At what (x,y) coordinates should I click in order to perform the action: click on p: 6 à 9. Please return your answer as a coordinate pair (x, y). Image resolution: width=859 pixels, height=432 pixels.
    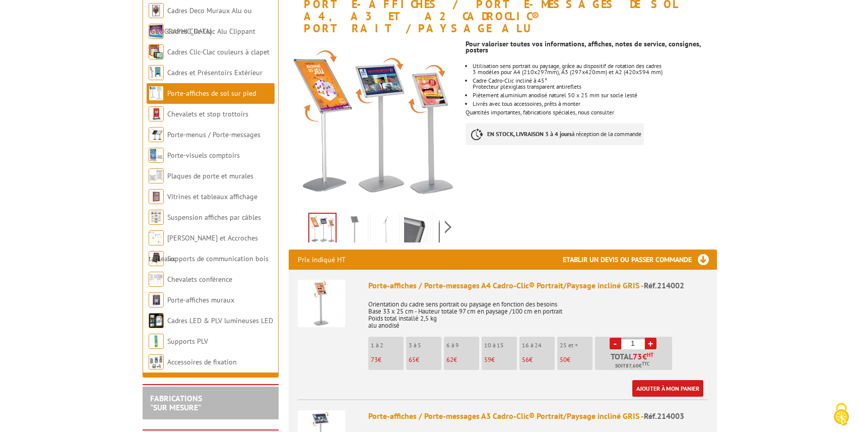
    Looking at the image, I should click on (462, 345).